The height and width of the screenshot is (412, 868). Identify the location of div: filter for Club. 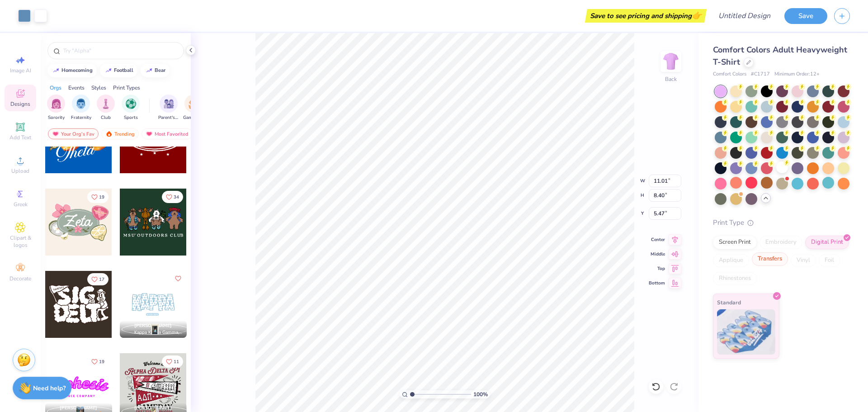
(106, 108).